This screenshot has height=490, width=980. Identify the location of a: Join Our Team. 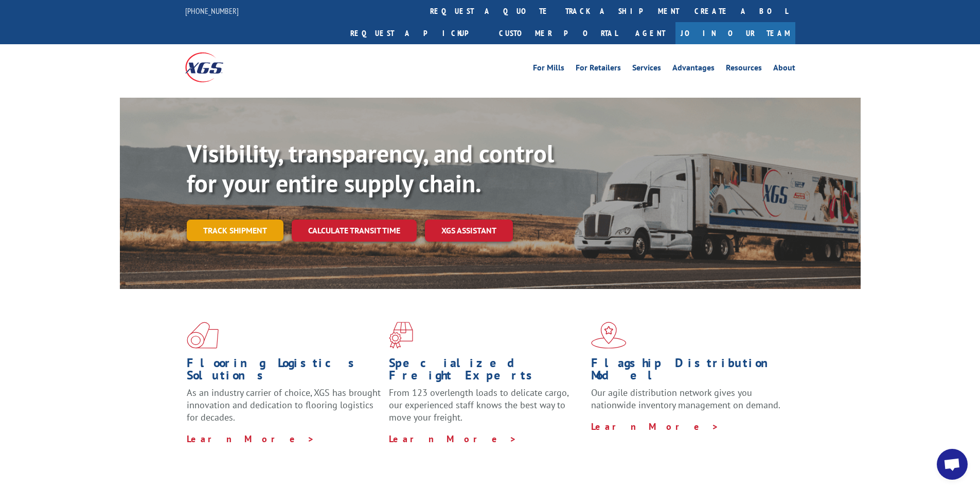
(735, 33).